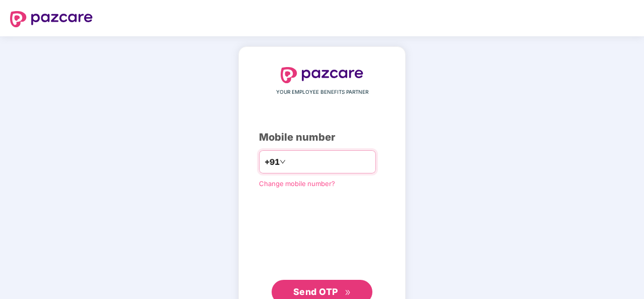  What do you see at coordinates (322, 137) in the screenshot?
I see `div: Mobile number` at bounding box center [322, 137].